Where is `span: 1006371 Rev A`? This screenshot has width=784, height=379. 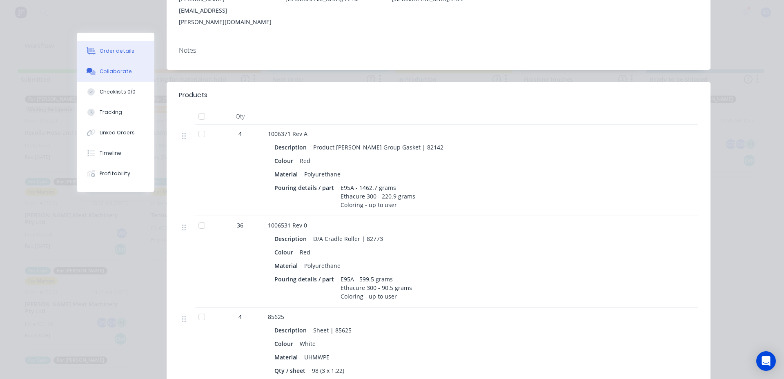 span: 1006371 Rev A is located at coordinates (287, 134).